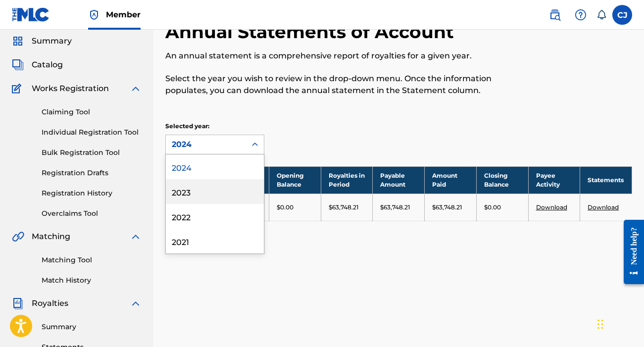  What do you see at coordinates (123, 15) in the screenshot?
I see `span: Member` at bounding box center [123, 15].